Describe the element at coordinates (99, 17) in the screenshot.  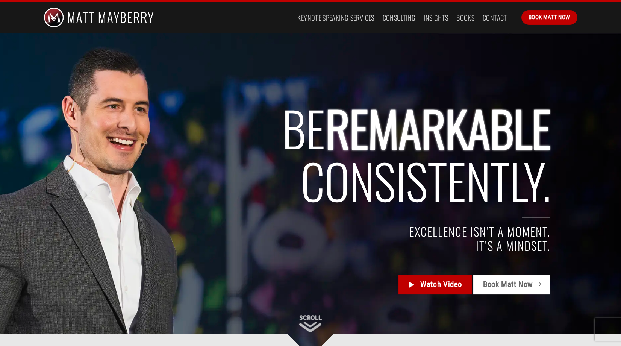
I see `img: Matt Mayberry` at that location.